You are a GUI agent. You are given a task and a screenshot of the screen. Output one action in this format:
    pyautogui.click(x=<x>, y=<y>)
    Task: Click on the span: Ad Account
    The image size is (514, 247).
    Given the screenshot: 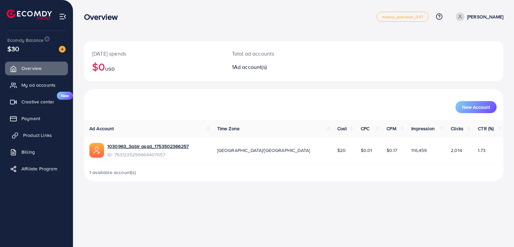 What is the action you would take?
    pyautogui.click(x=102, y=129)
    